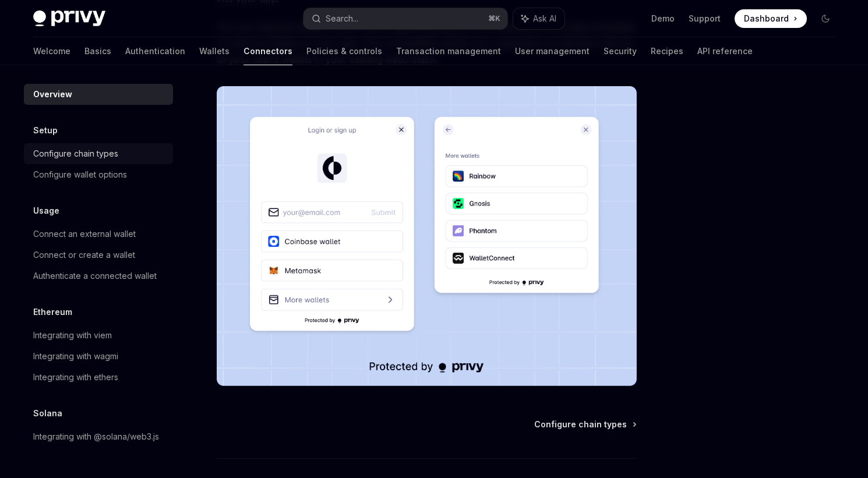  I want to click on a: Recipes, so click(667, 51).